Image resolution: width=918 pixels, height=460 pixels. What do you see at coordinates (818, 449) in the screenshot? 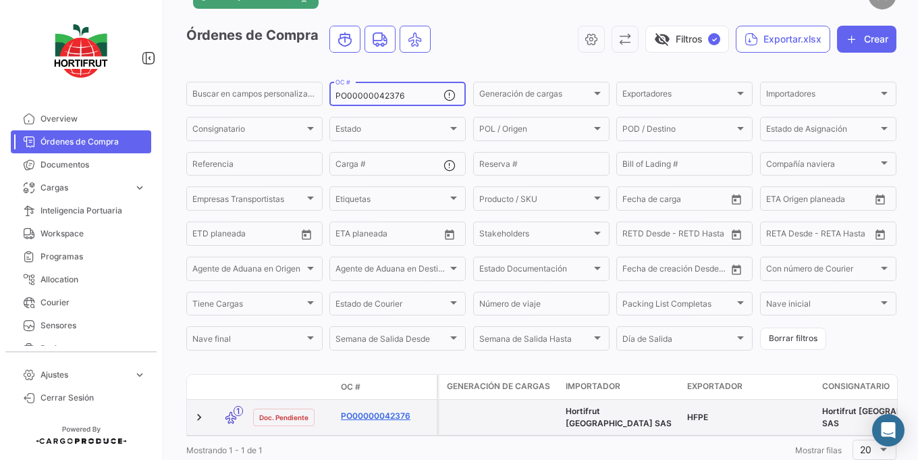
I see `span: Mostrar filas` at bounding box center [818, 449].